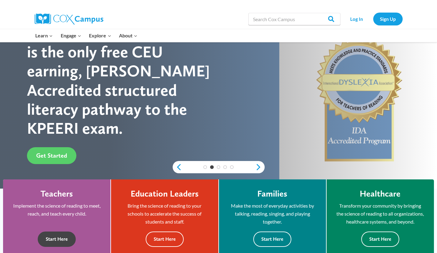  Describe the element at coordinates (69, 19) in the screenshot. I see `img: Cox Campus` at that location.